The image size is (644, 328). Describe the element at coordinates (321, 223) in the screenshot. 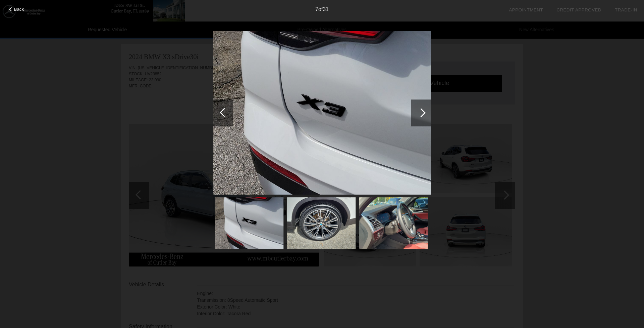

I see `img: 5329709d0569d2f768bbdf3730a233d3.jpg` at that location.